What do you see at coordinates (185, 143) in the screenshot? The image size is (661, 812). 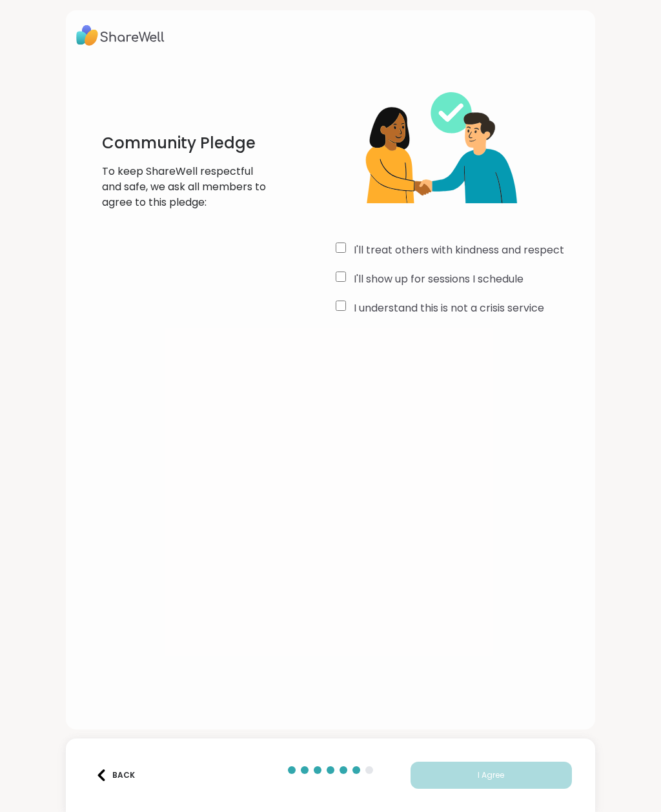 I see `h1: Community Pledge` at bounding box center [185, 143].